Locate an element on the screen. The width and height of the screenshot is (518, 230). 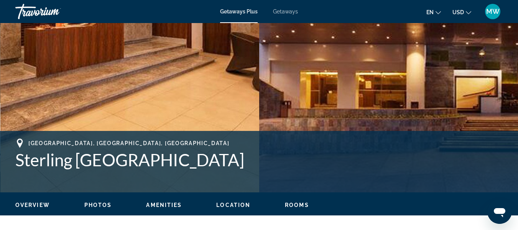
a: Travorium is located at coordinates (54, 12).